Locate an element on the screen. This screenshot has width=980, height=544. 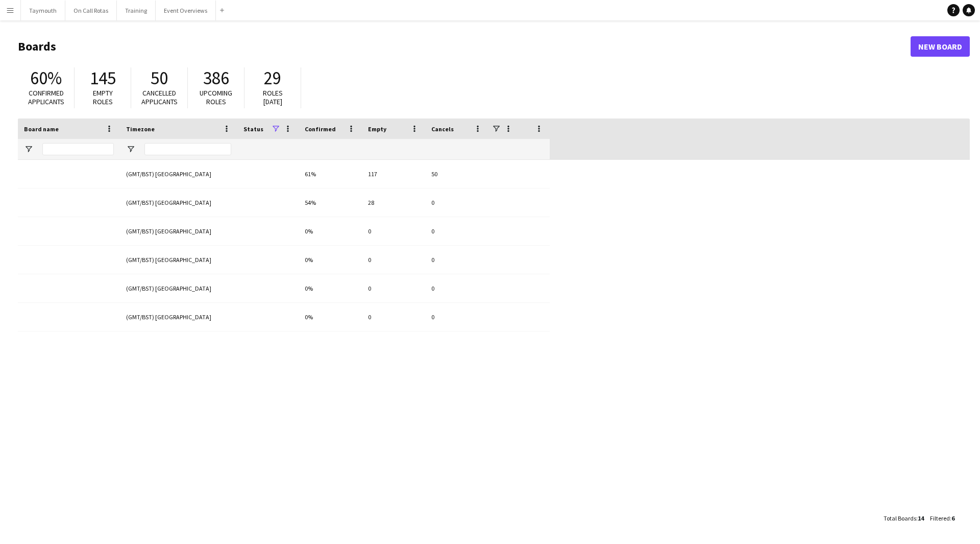
span: Status is located at coordinates (253, 129).